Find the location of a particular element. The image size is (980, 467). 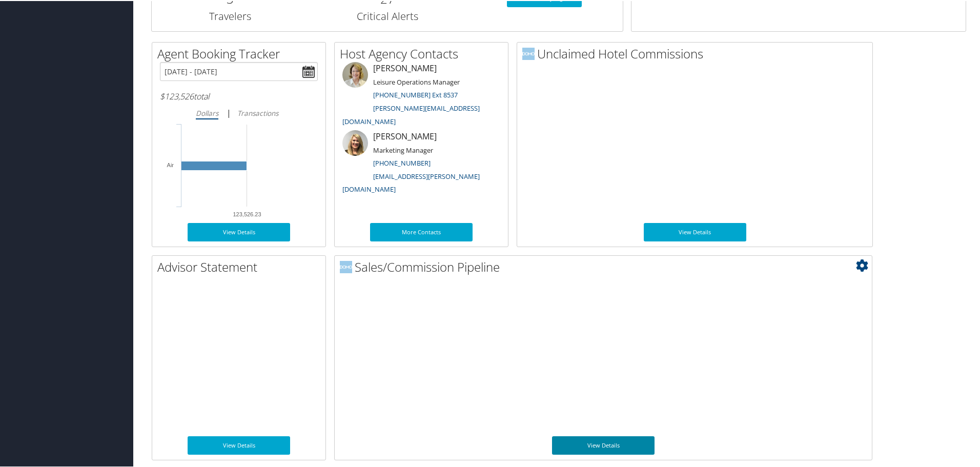

tspan: Air is located at coordinates (171, 164).